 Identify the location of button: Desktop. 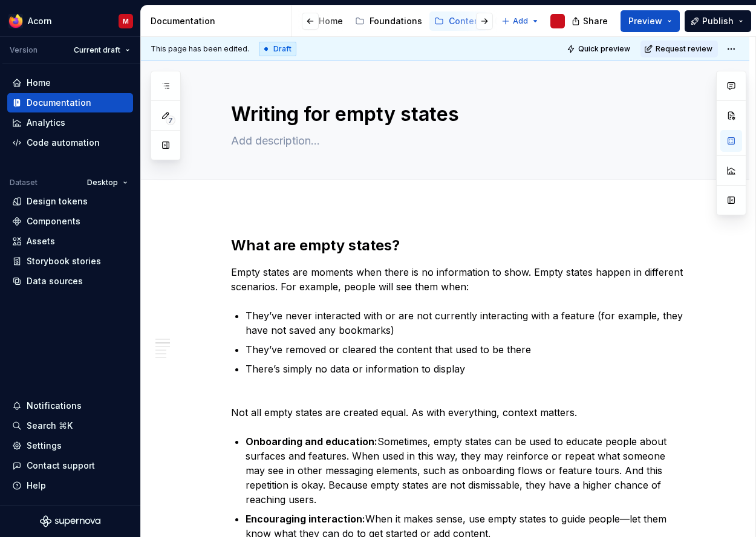
(107, 183).